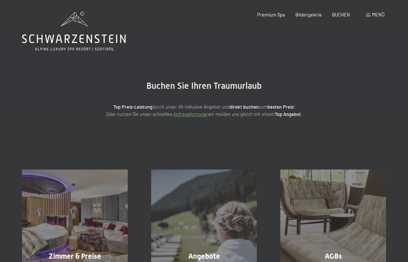 The width and height of the screenshot is (408, 262). What do you see at coordinates (75, 256) in the screenshot?
I see `span: Zimmer & Preise` at bounding box center [75, 256].